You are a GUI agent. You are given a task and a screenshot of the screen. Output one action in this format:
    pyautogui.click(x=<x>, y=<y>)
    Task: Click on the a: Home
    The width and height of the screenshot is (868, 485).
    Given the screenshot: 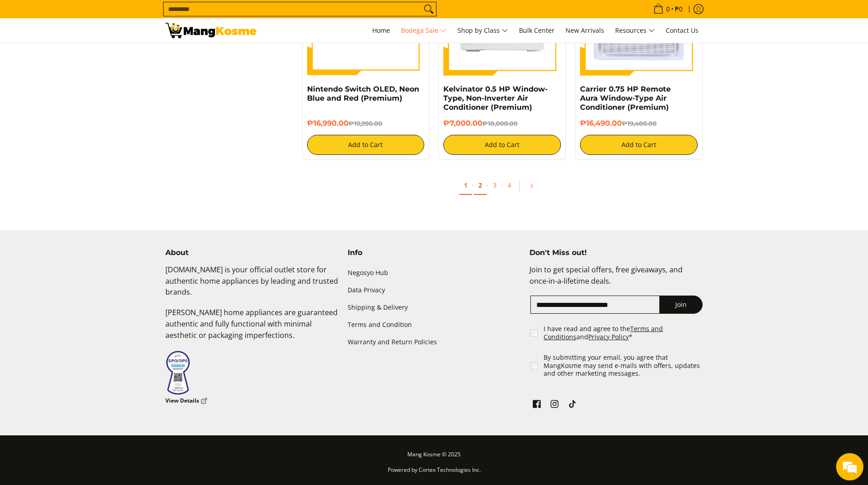 What is the action you would take?
    pyautogui.click(x=381, y=30)
    